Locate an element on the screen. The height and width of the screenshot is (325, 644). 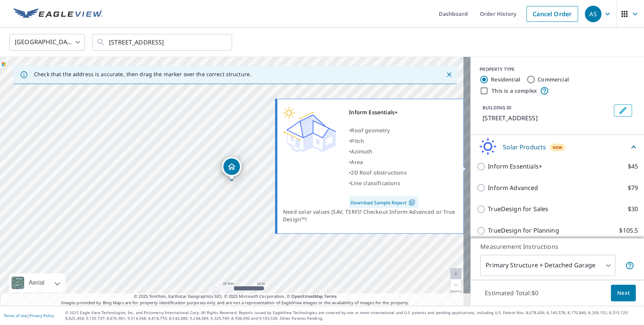
a: Download Sample Report is located at coordinates (384, 202).